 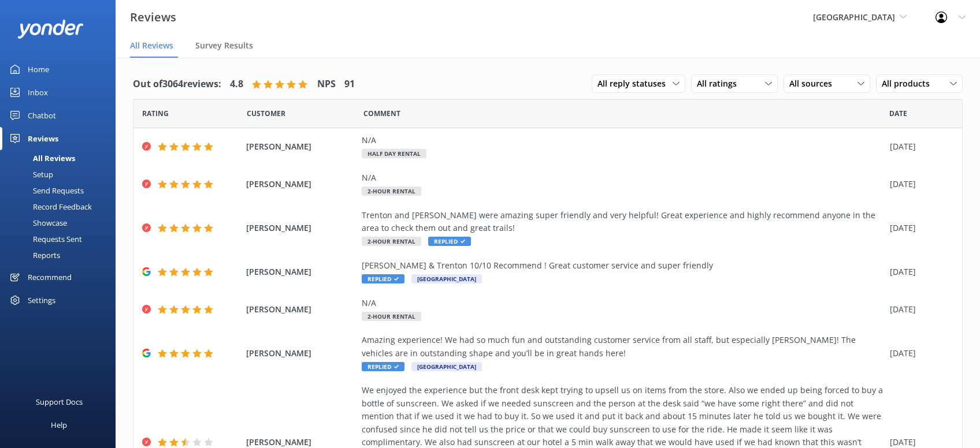 What do you see at coordinates (61, 158) in the screenshot?
I see `a: All Reviews` at bounding box center [61, 158].